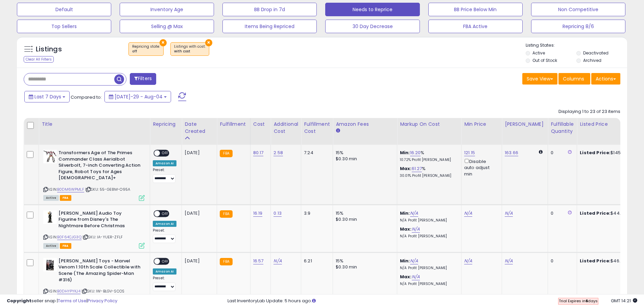  I want to click on div: off, so click(146, 51).